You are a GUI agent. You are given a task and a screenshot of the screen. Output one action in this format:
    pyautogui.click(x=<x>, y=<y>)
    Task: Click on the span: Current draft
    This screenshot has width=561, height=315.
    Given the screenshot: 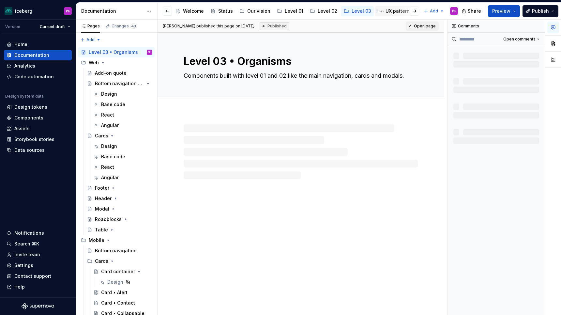 What is the action you would take?
    pyautogui.click(x=52, y=27)
    